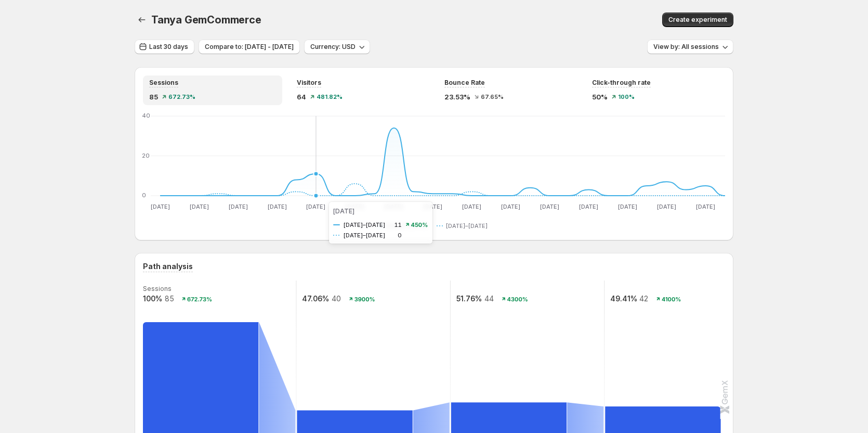 Image resolution: width=868 pixels, height=433 pixels. What do you see at coordinates (153, 298) in the screenshot?
I see `text: 100%` at bounding box center [153, 298].